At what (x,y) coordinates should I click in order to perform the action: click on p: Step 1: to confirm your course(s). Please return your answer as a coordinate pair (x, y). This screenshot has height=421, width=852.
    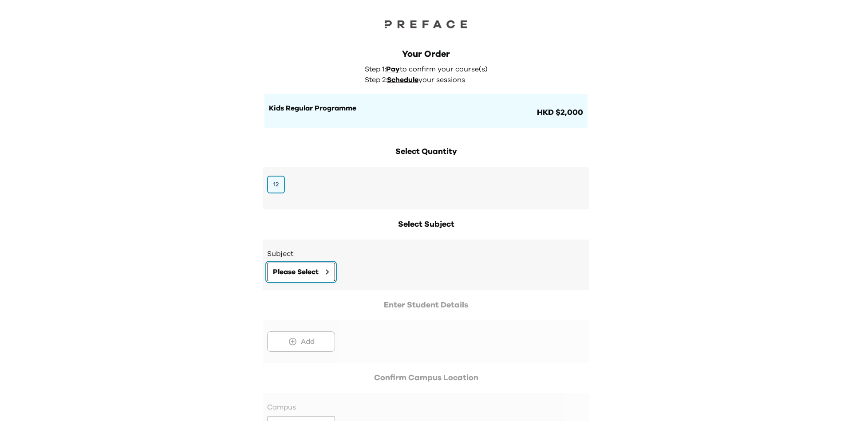
    Looking at the image, I should click on (429, 69).